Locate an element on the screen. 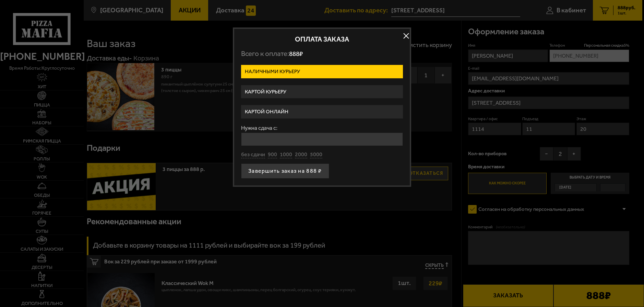 The image size is (644, 307). button: 900 is located at coordinates (272, 155).